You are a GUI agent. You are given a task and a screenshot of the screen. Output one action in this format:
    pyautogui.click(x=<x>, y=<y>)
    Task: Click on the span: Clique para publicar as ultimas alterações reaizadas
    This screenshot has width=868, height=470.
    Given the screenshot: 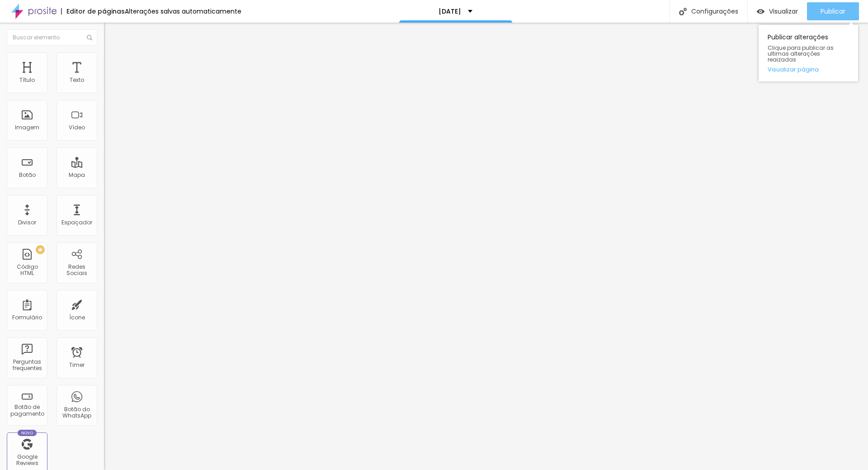 What is the action you would take?
    pyautogui.click(x=808, y=54)
    